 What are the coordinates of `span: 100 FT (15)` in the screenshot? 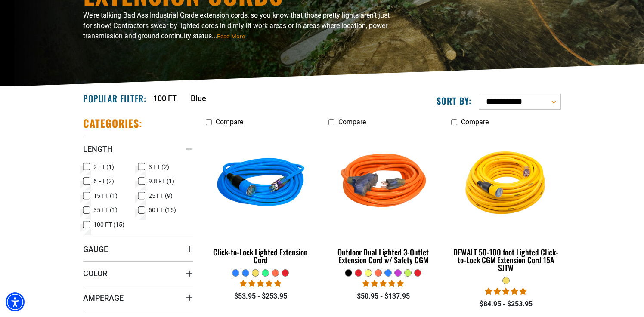 It's located at (109, 224).